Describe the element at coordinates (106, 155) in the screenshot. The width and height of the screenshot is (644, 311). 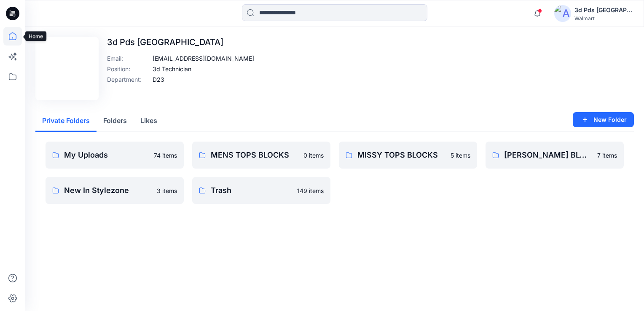
I see `p: My Uploads` at that location.